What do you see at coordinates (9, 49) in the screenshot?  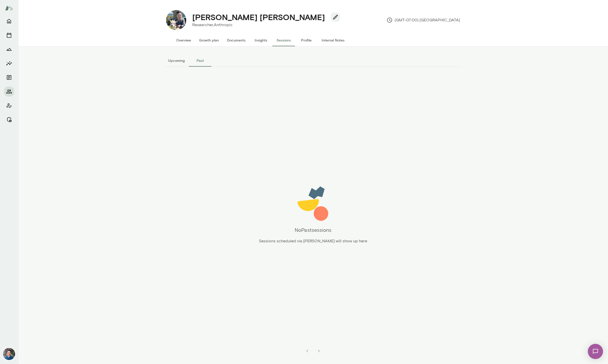 I see `button: Growth Plan` at bounding box center [9, 49].